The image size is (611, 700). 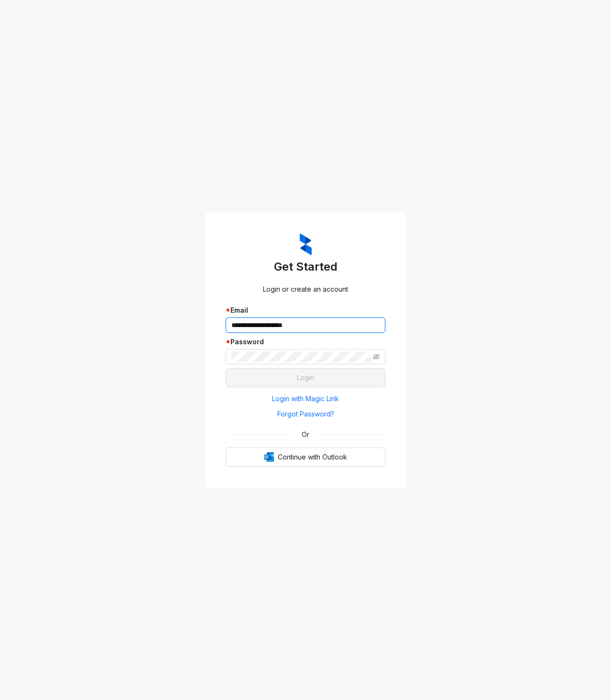 What do you see at coordinates (377, 357) in the screenshot?
I see `span: eye-invisible` at bounding box center [377, 357].